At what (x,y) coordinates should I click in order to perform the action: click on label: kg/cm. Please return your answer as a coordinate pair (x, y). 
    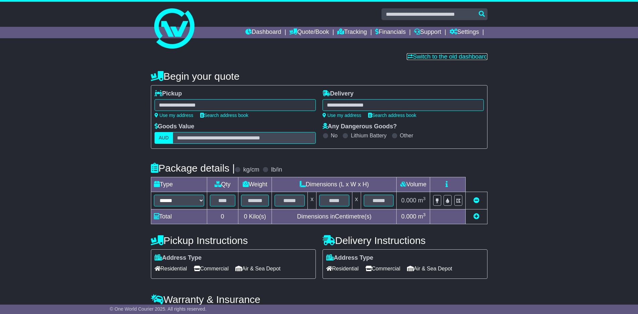
    Looking at the image, I should click on (251, 170).